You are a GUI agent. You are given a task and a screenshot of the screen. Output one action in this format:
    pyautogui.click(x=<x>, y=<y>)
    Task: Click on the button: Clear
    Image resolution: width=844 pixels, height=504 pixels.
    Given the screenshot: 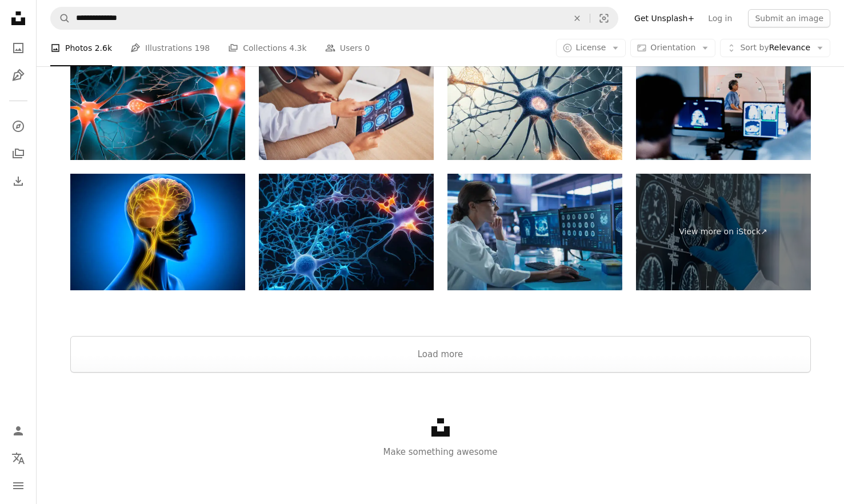 What is the action you would take?
    pyautogui.click(x=577, y=19)
    